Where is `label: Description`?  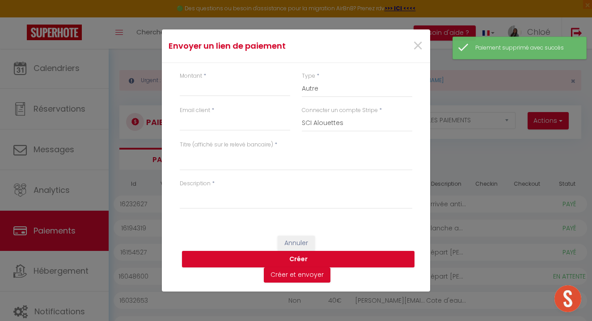 label: Description is located at coordinates (195, 184).